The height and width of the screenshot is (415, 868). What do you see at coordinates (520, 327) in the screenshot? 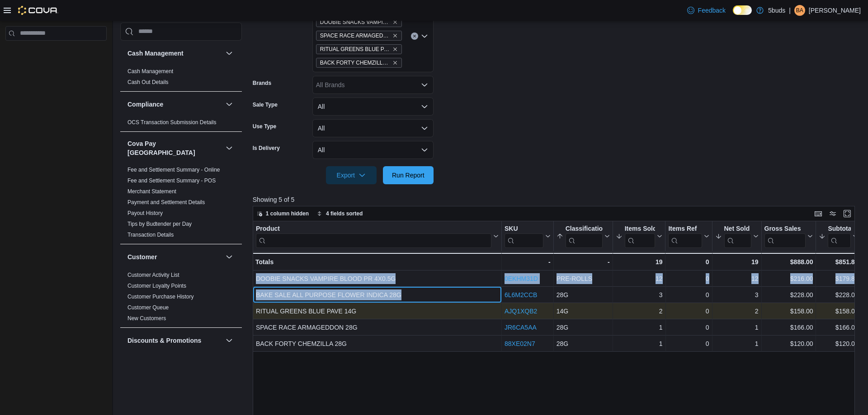
I see `a: JR6CA5AA` at bounding box center [520, 327].